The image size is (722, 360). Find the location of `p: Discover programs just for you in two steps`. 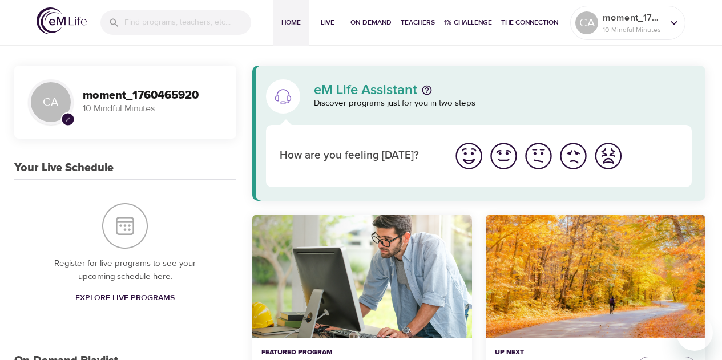

p: Discover programs just for you in two steps is located at coordinates (503, 103).